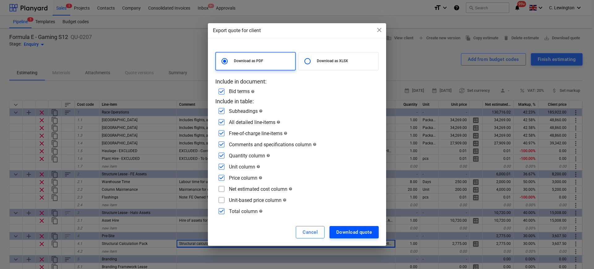 The image size is (594, 269). I want to click on span: close, so click(379, 30).